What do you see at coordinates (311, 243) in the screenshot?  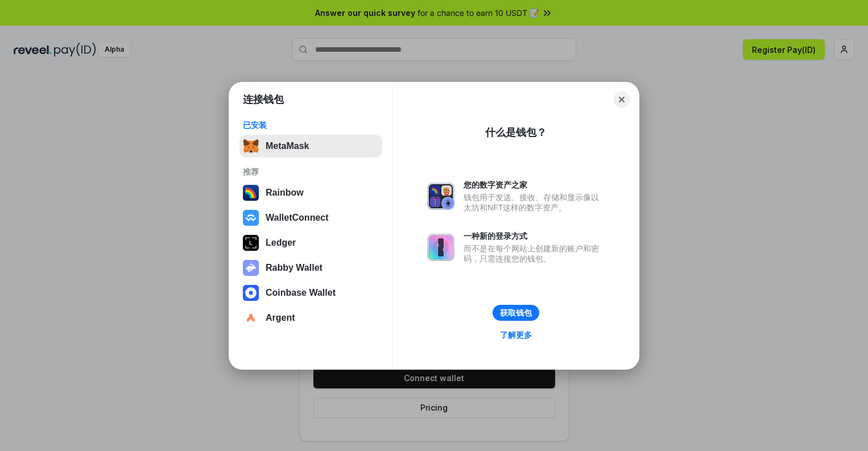 I see `button: Ledger` at bounding box center [311, 243].